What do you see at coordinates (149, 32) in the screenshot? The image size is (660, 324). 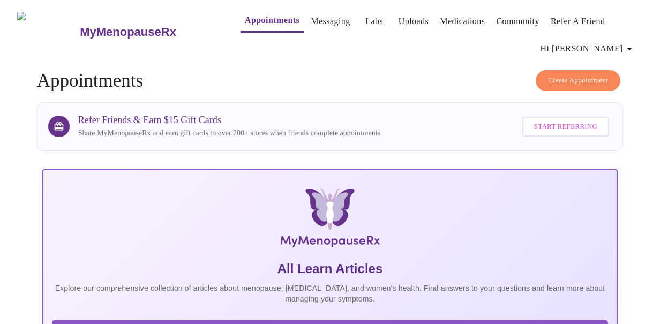 I see `a: MyMenopauseRx` at bounding box center [149, 32].